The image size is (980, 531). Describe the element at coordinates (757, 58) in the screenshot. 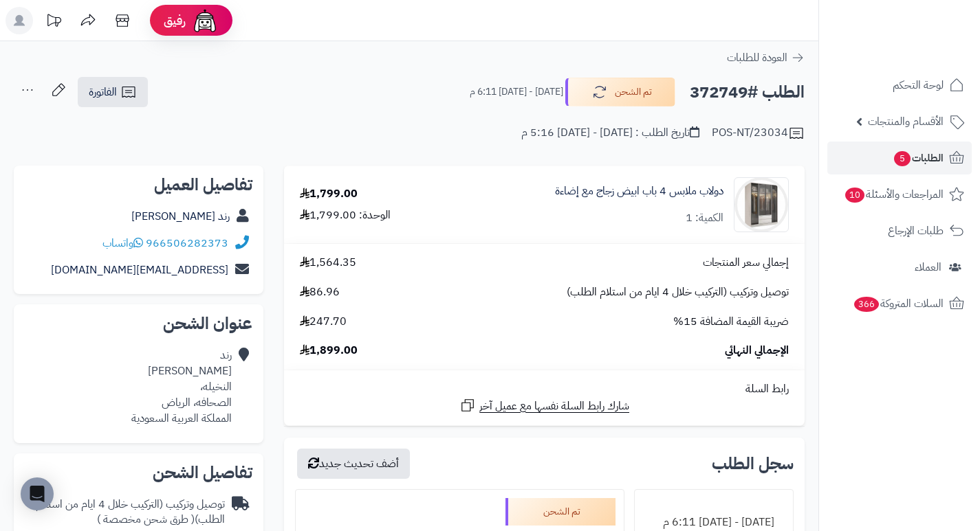

I see `span: العودة للطلبات` at that location.